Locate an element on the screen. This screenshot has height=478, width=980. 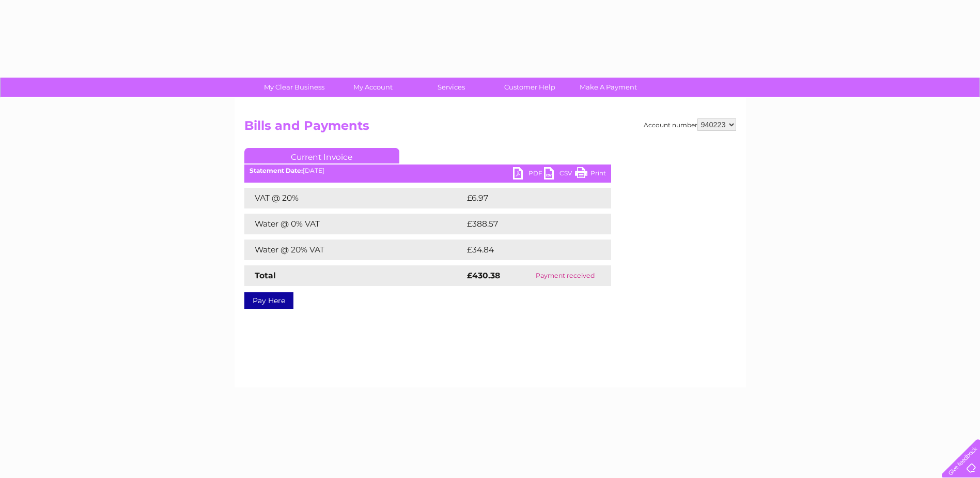
a: CSV is located at coordinates (559, 175).